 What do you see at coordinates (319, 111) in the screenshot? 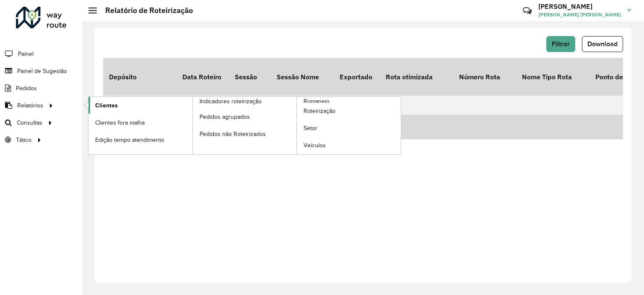
I see `span: Roteirização` at bounding box center [319, 111].